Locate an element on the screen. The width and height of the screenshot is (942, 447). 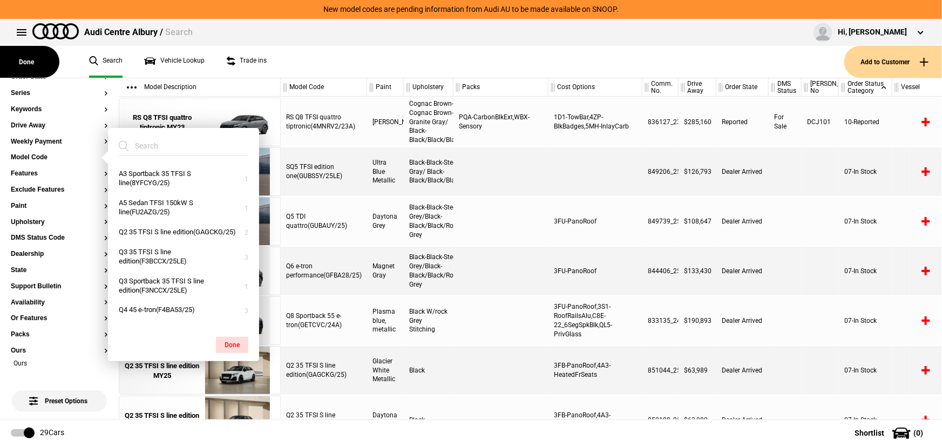
input: Search is located at coordinates (177, 146).